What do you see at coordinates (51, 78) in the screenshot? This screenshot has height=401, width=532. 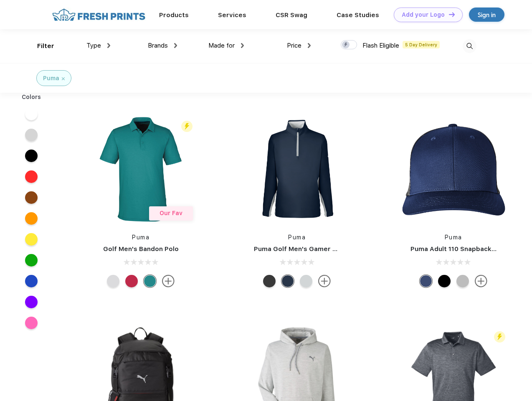 I see `div: Puma` at bounding box center [51, 78].